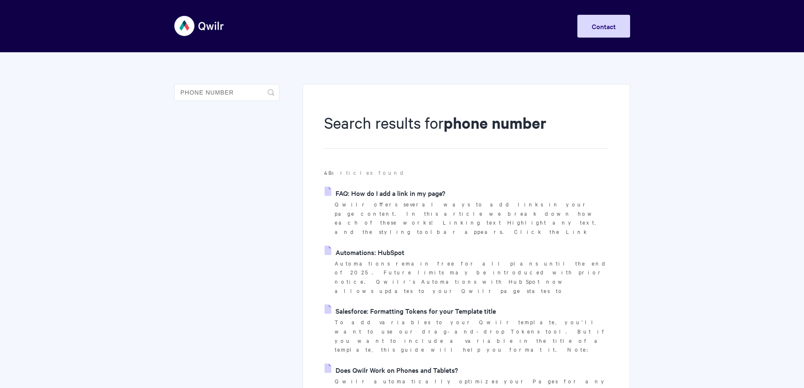 Image resolution: width=804 pixels, height=388 pixels. What do you see at coordinates (495, 122) in the screenshot?
I see `strong: phone number` at bounding box center [495, 122].